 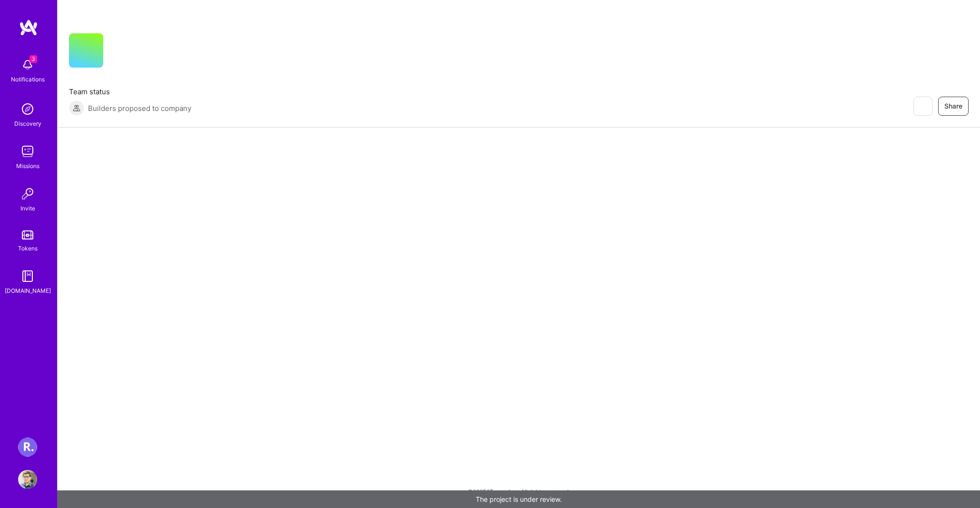 I want to click on i: icon CompanyGray, so click(x=118, y=53).